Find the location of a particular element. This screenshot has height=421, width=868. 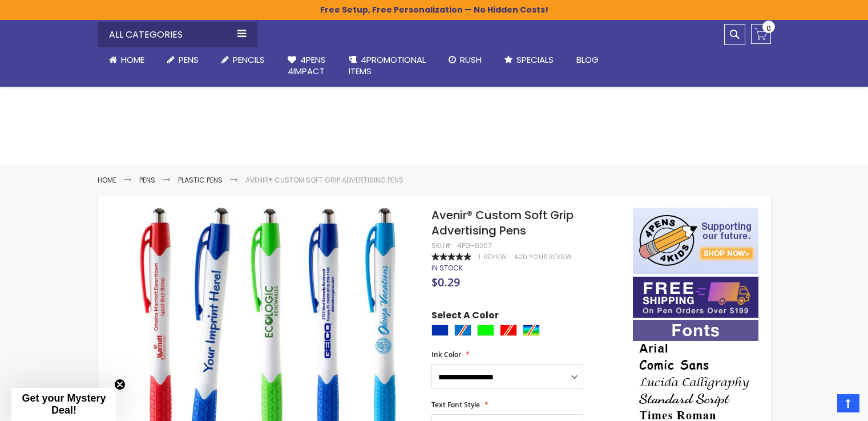

div: Blue is located at coordinates (440, 330).